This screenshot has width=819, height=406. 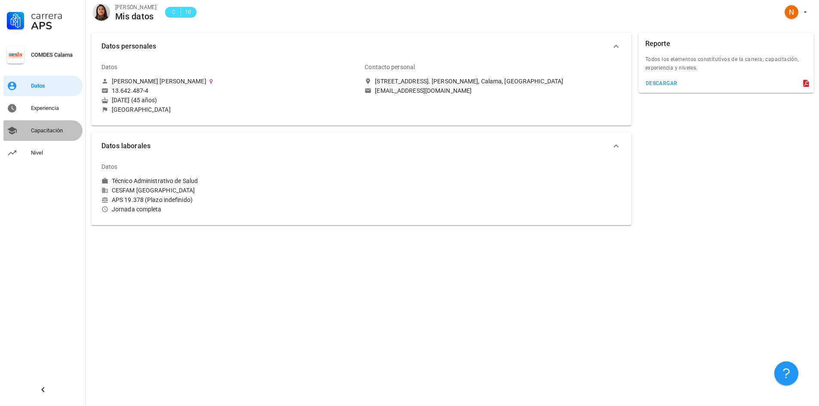 What do you see at coordinates (55, 55) in the screenshot?
I see `div: COMDES Calama` at bounding box center [55, 55].